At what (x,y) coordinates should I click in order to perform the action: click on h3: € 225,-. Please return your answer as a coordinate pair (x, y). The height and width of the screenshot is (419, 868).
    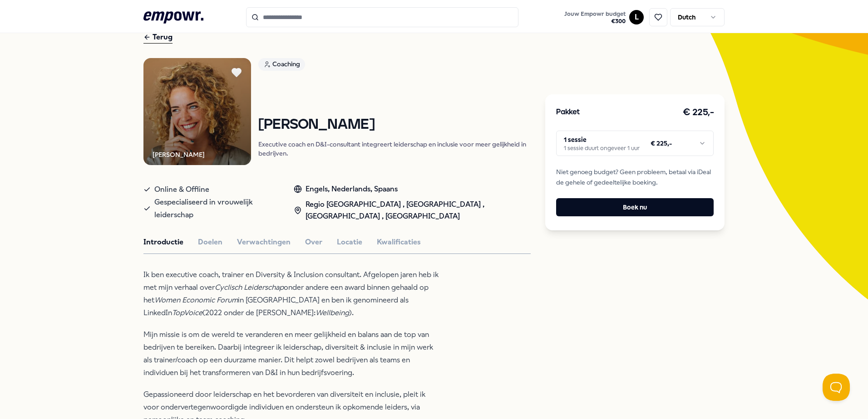
    Looking at the image, I should click on (698, 113).